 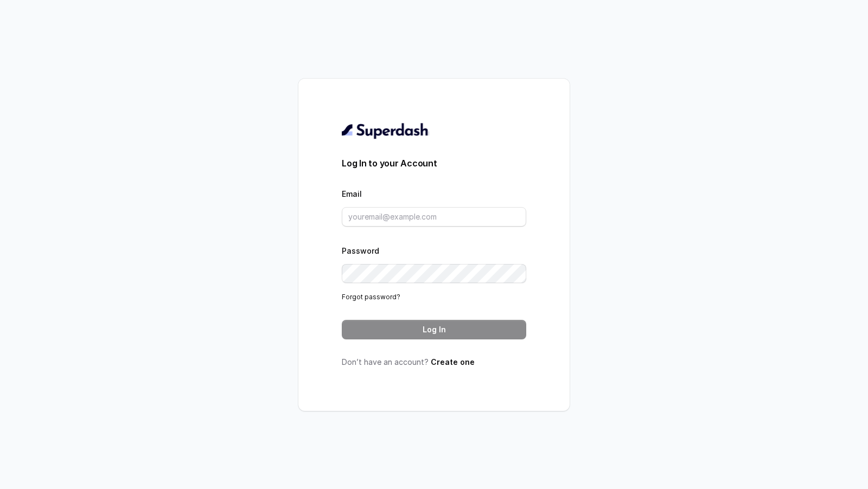 I want to click on label: Email, so click(x=351, y=194).